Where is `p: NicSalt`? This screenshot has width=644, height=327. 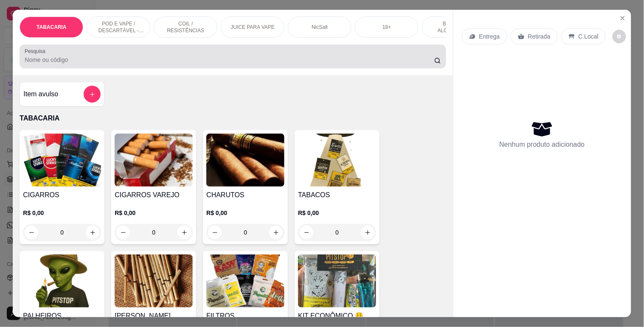 p: NicSalt is located at coordinates (320, 27).